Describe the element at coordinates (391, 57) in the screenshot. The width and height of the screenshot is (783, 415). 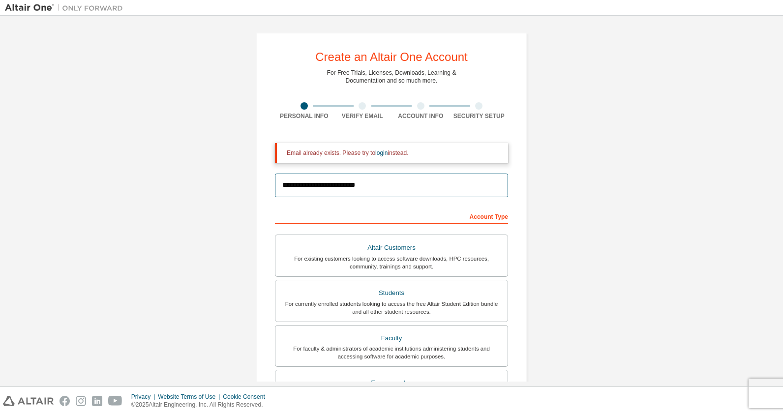
I see `div: Create an Altair One Account` at that location.